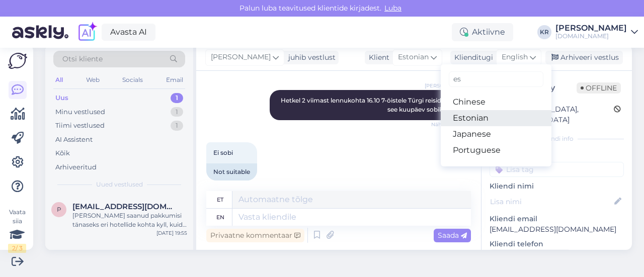 Image resolution: width=644 pixels, height=277 pixels. I want to click on span: 9:06, so click(228, 184).